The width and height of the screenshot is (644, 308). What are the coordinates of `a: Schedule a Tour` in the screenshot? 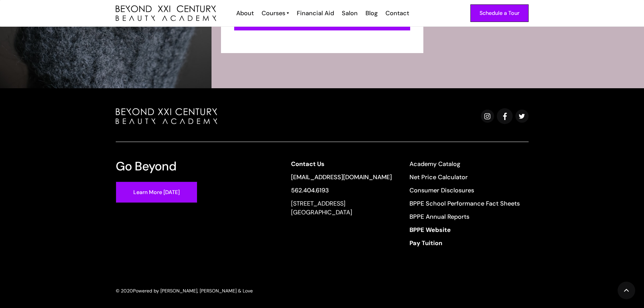 It's located at (499, 13).